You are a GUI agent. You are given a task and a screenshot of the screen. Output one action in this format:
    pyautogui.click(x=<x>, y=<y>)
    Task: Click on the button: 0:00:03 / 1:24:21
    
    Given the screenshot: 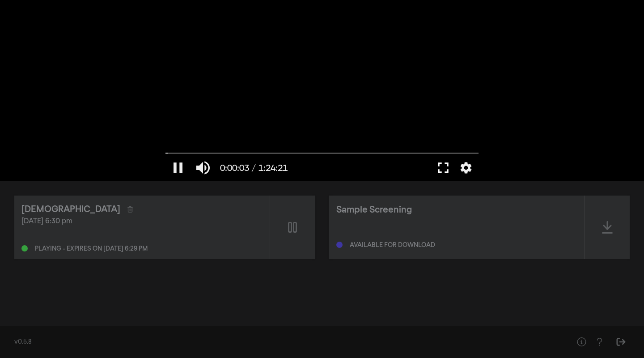 What is the action you would take?
    pyautogui.click(x=253, y=167)
    